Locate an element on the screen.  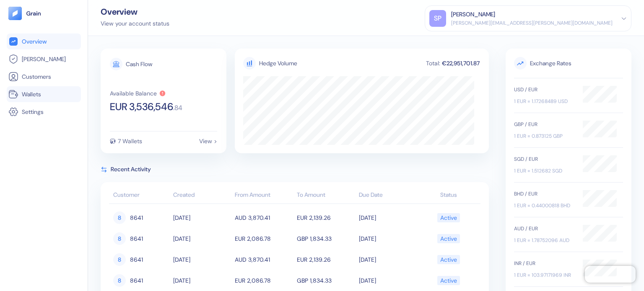
div: 1 EUR = 1.512682 SGD is located at coordinates (544, 171).